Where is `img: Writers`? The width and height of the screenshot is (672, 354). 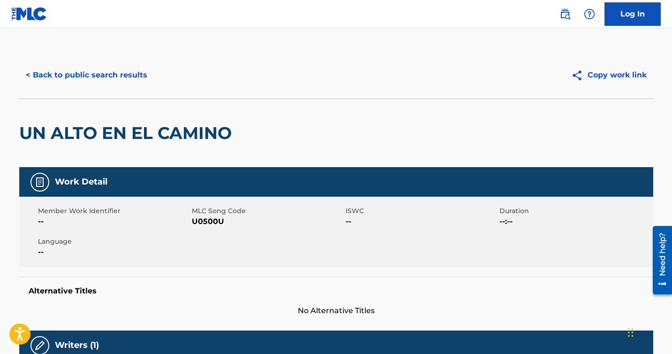
img: Writers is located at coordinates (40, 345).